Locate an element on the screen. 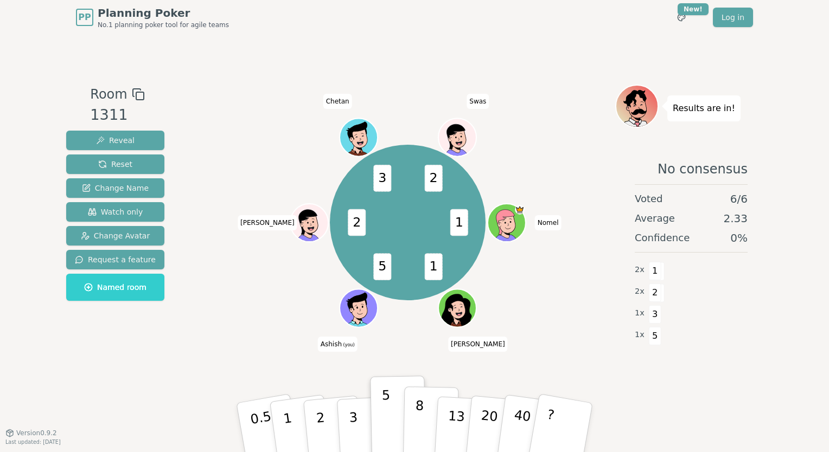  span: Version 0.9.2 is located at coordinates (36, 433).